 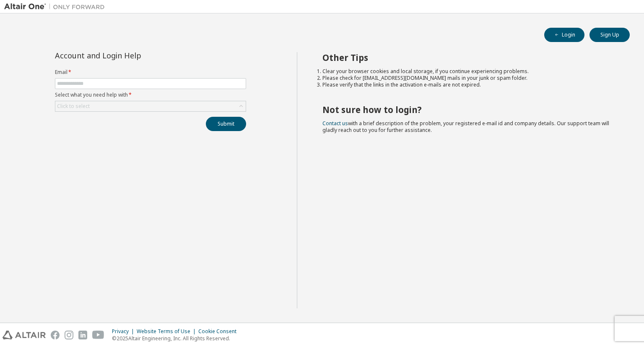 I want to click on label: Select what you need help with, so click(x=151, y=95).